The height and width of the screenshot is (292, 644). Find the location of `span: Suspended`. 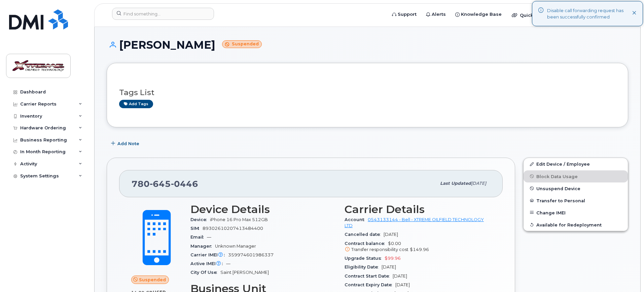

span: Suspended is located at coordinates (153, 280).